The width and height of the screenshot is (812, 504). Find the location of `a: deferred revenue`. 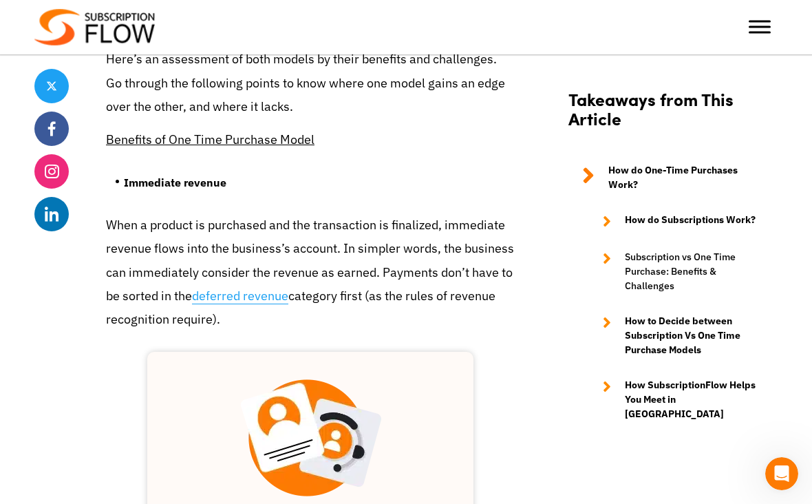

a: deferred revenue is located at coordinates (240, 296).